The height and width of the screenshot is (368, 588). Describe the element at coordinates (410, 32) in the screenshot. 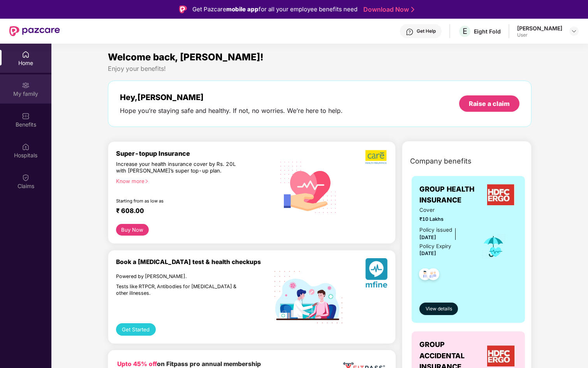

I see `img: svg+xml;base64,PHN2ZyBpZD0iSGVscC0zMngzMiIgeG1sbnM9Imh0dHA6Ly93d3cudzMub3JnLzIwMDAvc3ZnIiB3aWR0aD...` at that location.